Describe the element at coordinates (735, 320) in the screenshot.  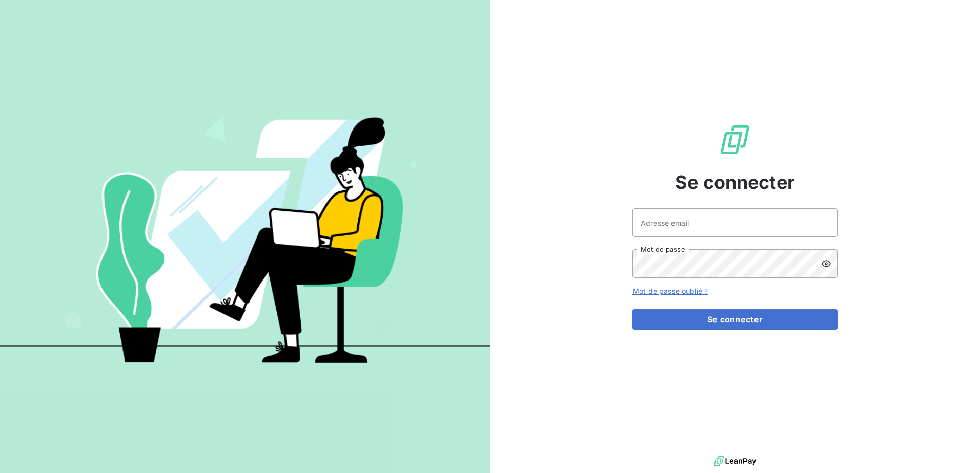
I see `button: Se connecter` at that location.